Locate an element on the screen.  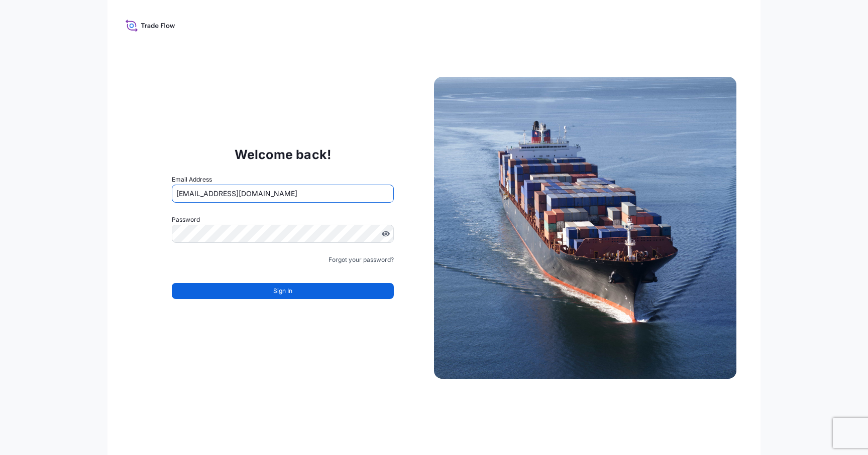
input: example@gmail.com is located at coordinates (283, 193).